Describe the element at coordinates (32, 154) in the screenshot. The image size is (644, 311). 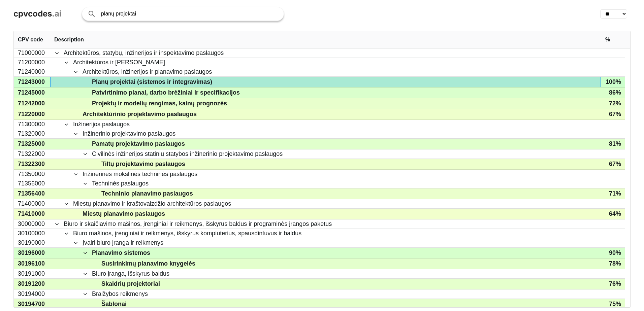
I see `div: 71322000` at that location.